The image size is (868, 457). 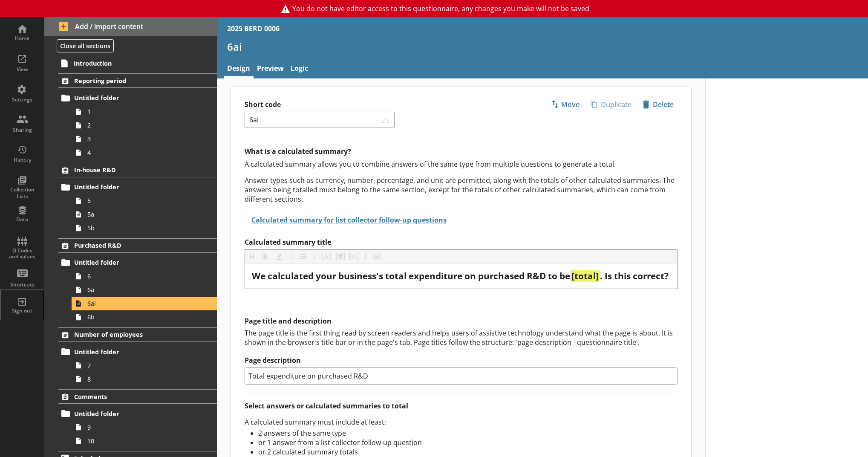 What do you see at coordinates (140, 365) in the screenshot?
I see `li: Untitled folder78` at bounding box center [140, 365].